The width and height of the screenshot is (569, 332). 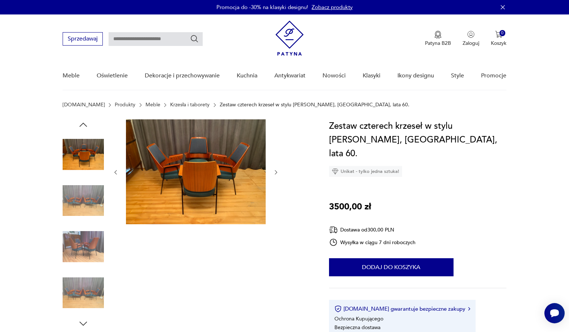 I want to click on a: Ikony designu, so click(x=415, y=76).